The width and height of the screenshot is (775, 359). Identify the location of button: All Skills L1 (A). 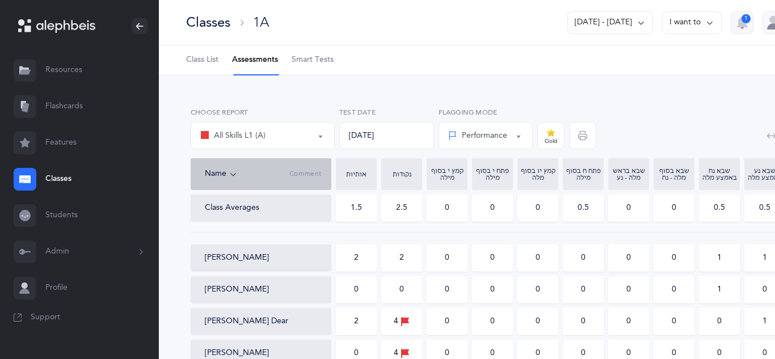
(263, 136).